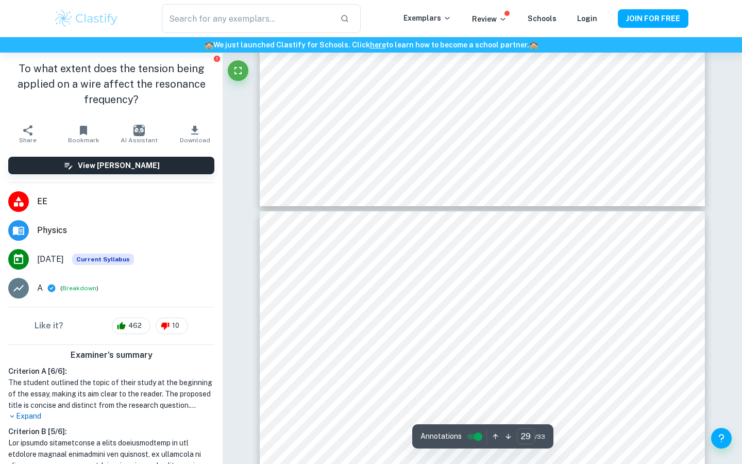 This screenshot has height=464, width=742. I want to click on span: Annotations, so click(441, 436).